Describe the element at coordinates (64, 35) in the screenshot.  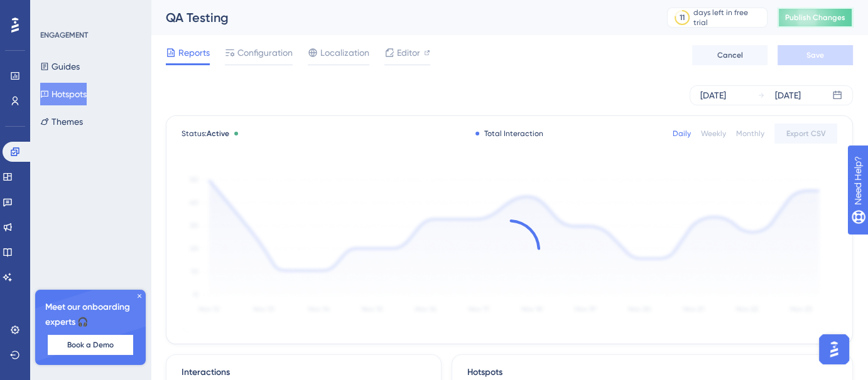
I see `div: ENGAGEMENT` at that location.